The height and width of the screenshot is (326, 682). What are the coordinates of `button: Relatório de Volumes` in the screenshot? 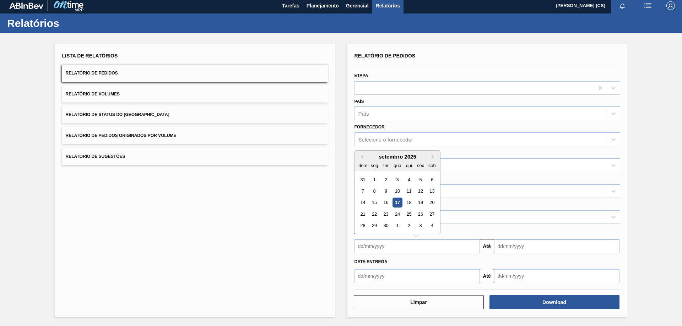 It's located at (195, 94).